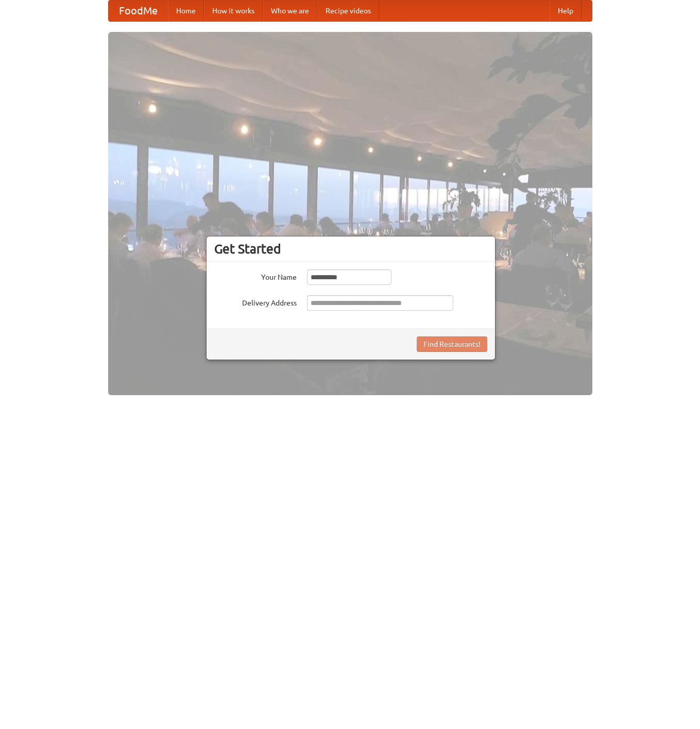  Describe the element at coordinates (186, 11) in the screenshot. I see `a: Home` at that location.